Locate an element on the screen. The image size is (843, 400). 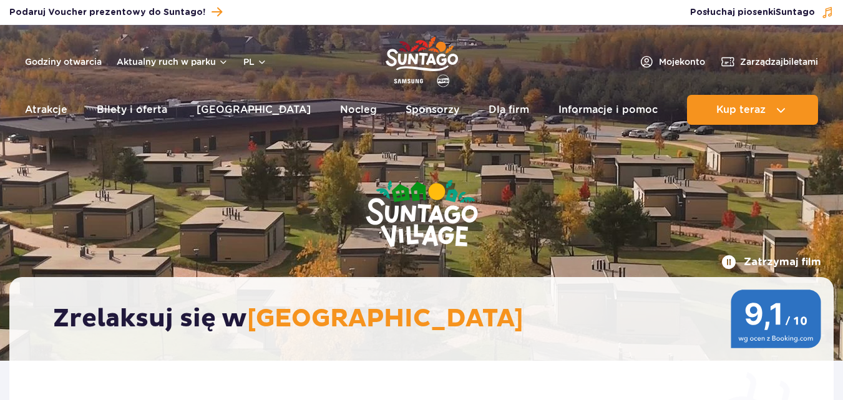
a: Mojekonto is located at coordinates (672, 62).